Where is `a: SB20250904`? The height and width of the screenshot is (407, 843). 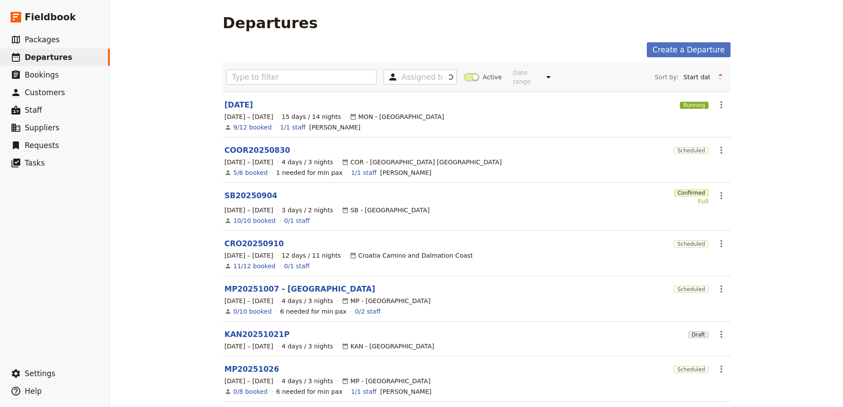 a: SB20250904 is located at coordinates (251, 196).